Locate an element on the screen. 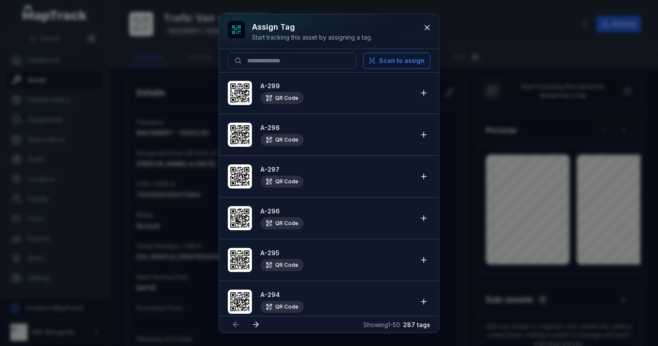 This screenshot has height=346, width=658. strong: 287 tags is located at coordinates (417, 325).